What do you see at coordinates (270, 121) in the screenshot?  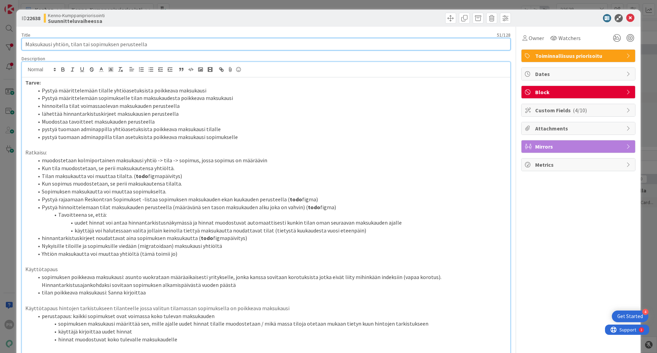 I see `li: Muodostaa tavoitteet maksukauden perusteella` at bounding box center [270, 121].